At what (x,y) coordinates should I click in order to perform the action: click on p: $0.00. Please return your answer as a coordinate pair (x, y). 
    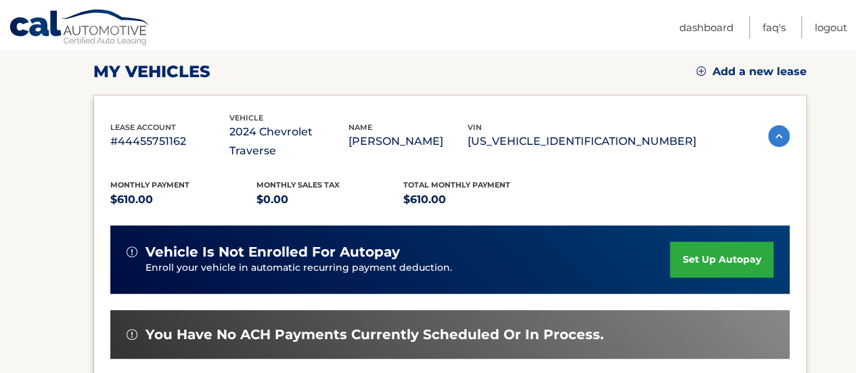
    Looking at the image, I should click on (330, 200).